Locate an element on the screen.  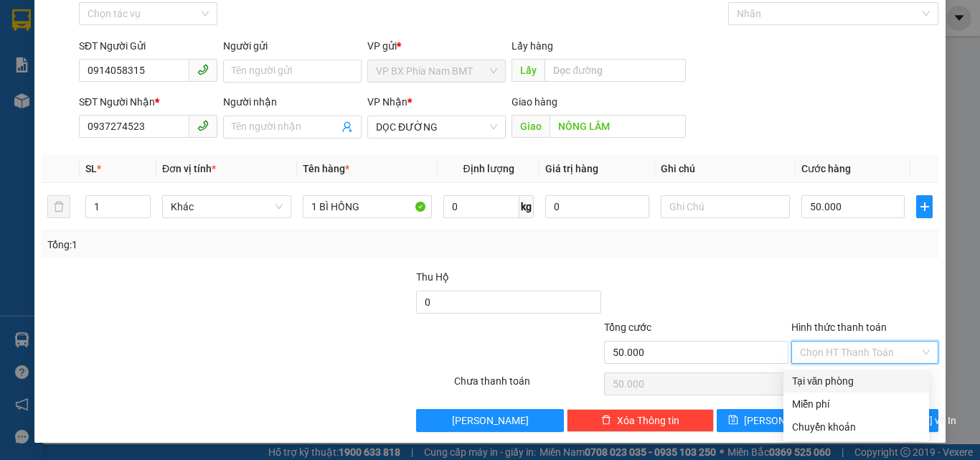
div: Miễn phí is located at coordinates (855, 404).